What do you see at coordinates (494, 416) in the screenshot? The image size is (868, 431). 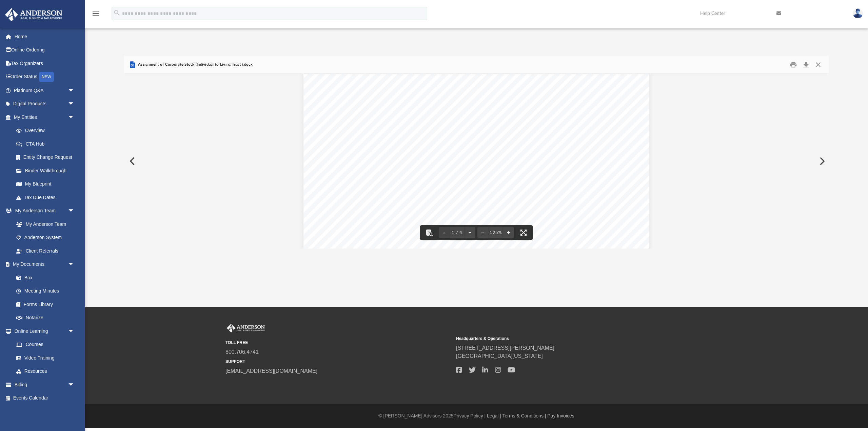 I see `a: Legal |` at bounding box center [494, 416].